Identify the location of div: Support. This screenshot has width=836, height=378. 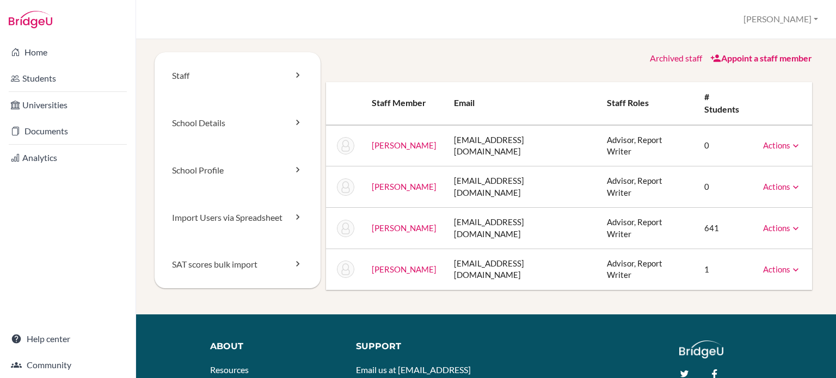
(417, 347).